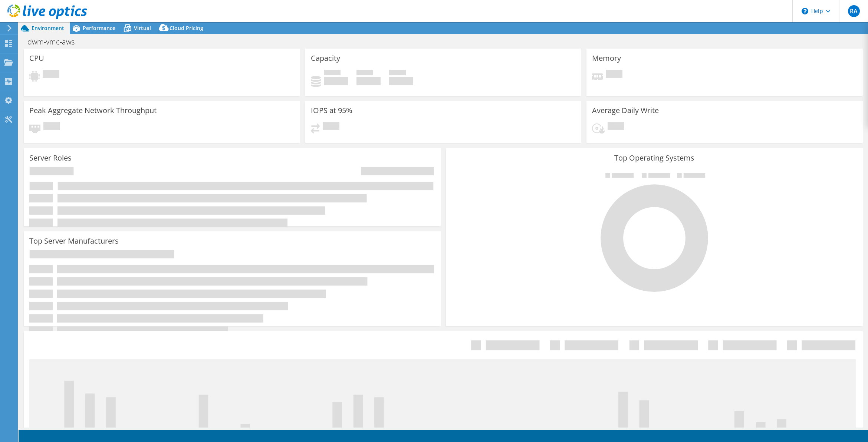 The width and height of the screenshot is (868, 442). Describe the element at coordinates (99, 28) in the screenshot. I see `span: Performance` at that location.